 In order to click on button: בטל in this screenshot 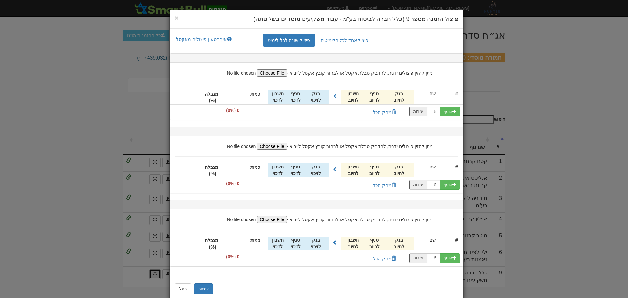, I will do `click(183, 289)`.